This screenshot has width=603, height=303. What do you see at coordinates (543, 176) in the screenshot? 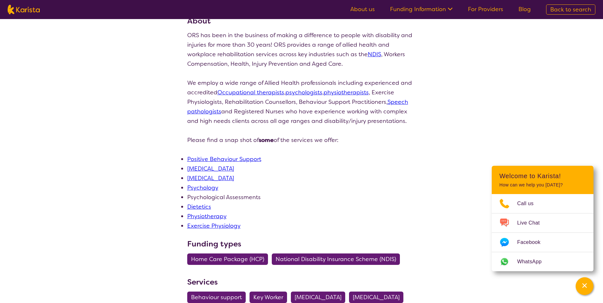
I see `h2: Welcome to Karista!` at bounding box center [543, 176].